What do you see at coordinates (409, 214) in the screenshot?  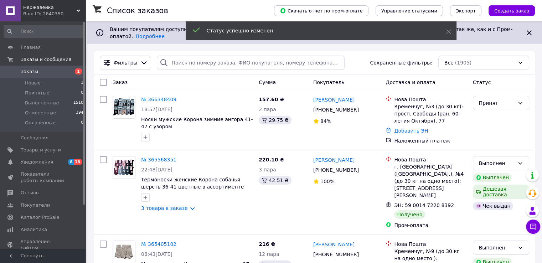 I see `div: Получено` at bounding box center [409, 214].